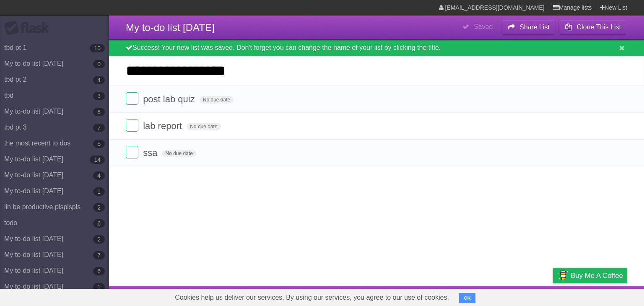 The image size is (644, 306). Describe the element at coordinates (599, 27) in the screenshot. I see `b: Clone This List` at that location.